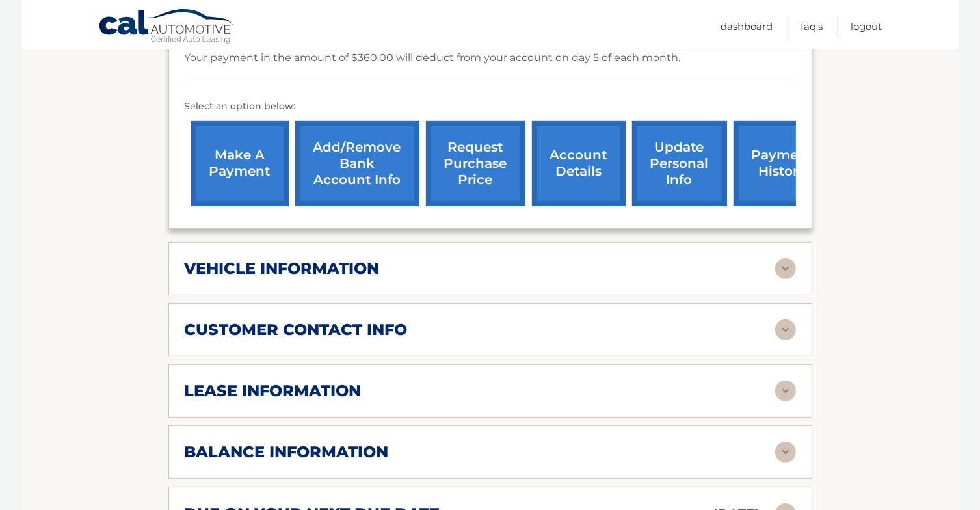  Describe the element at coordinates (475, 164) in the screenshot. I see `a: request purchase price` at that location.